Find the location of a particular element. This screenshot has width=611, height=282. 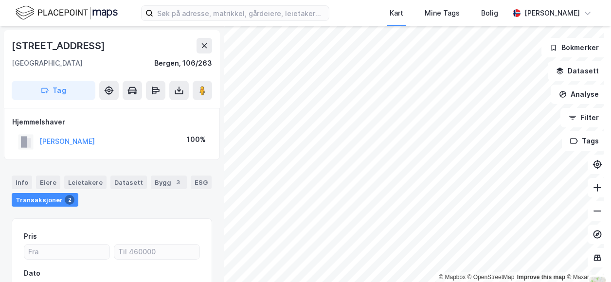

button: Tags is located at coordinates (584, 141).